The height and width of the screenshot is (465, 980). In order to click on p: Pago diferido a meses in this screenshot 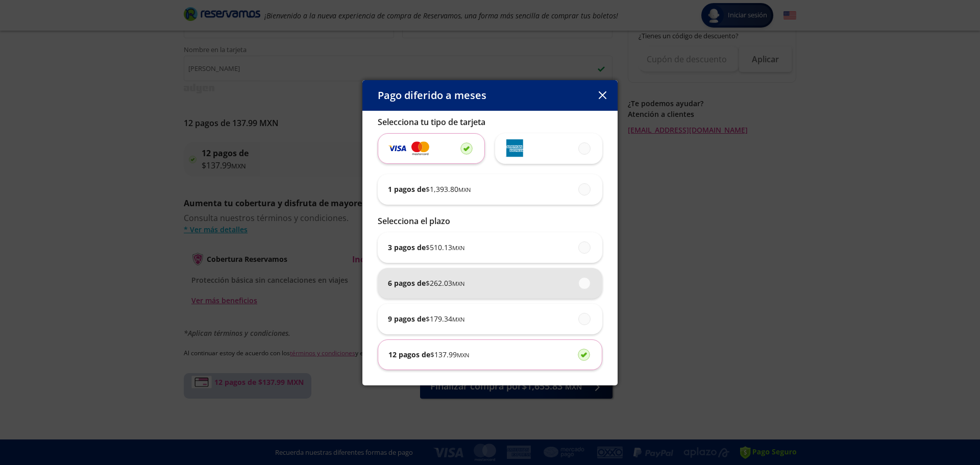, I will do `click(432, 95)`.